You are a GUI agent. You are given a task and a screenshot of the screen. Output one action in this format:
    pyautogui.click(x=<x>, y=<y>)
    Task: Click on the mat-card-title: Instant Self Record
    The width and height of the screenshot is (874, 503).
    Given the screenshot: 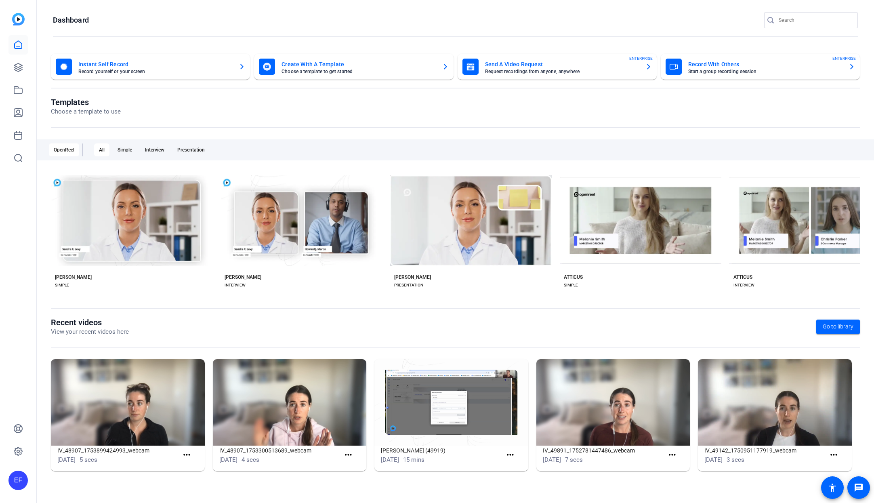 What is the action you would take?
    pyautogui.click(x=155, y=64)
    